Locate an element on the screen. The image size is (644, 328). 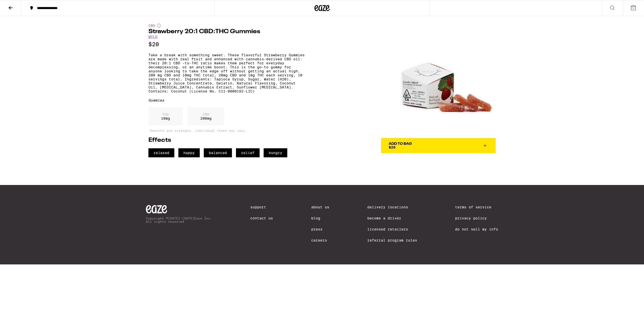
a: Careers is located at coordinates (320, 240).